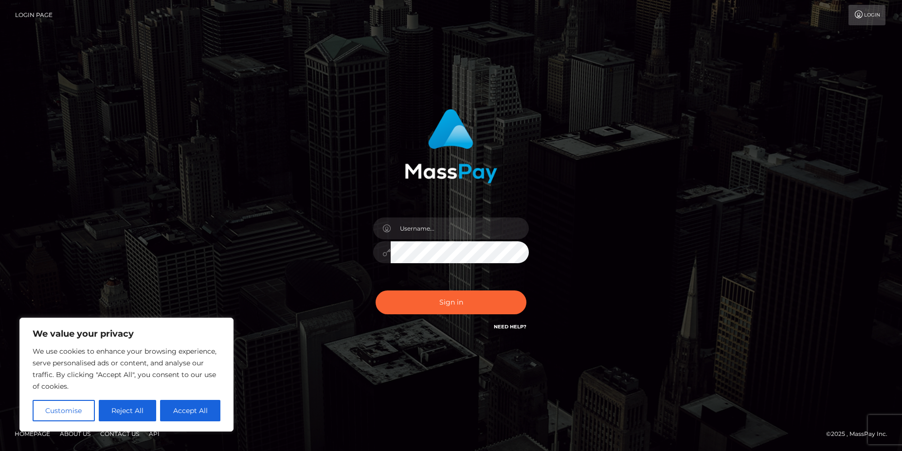 Image resolution: width=902 pixels, height=451 pixels. I want to click on p: We value your privacy, so click(127, 334).